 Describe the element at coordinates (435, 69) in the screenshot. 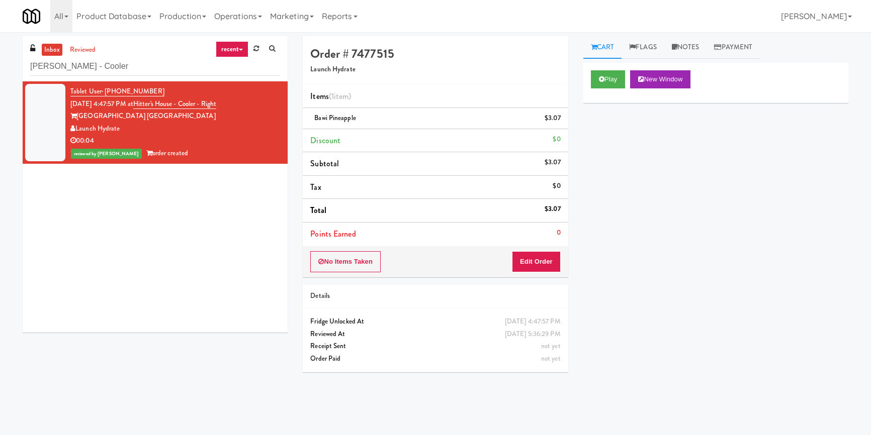

I see `h5: Launch Hydrate` at that location.